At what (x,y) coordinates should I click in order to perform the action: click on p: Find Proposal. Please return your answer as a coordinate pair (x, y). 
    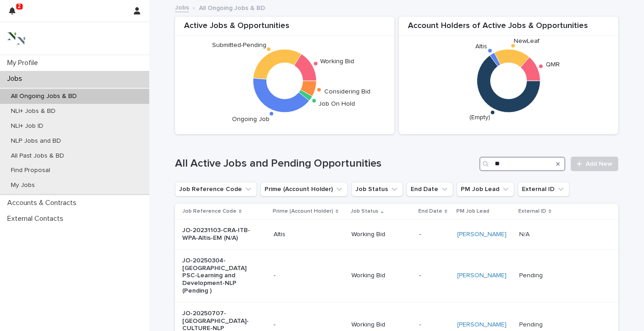
    Looking at the image, I should click on (30, 170).